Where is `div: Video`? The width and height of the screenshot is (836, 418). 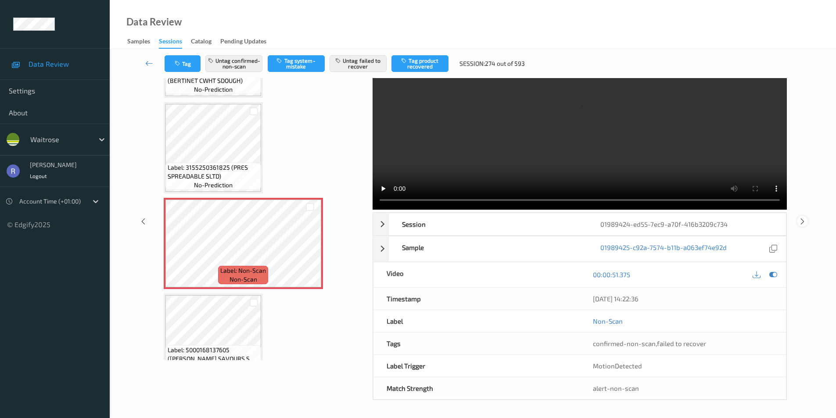 div: Video is located at coordinates (477, 275).